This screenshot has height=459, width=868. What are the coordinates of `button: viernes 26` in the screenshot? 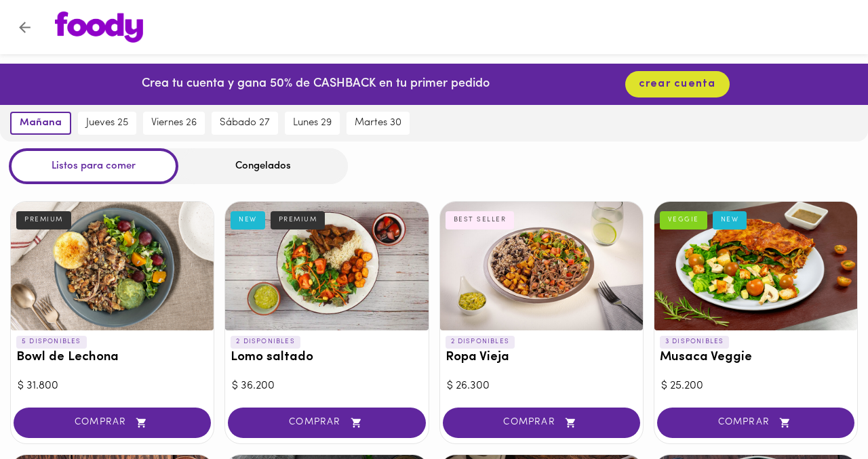 It's located at (173, 123).